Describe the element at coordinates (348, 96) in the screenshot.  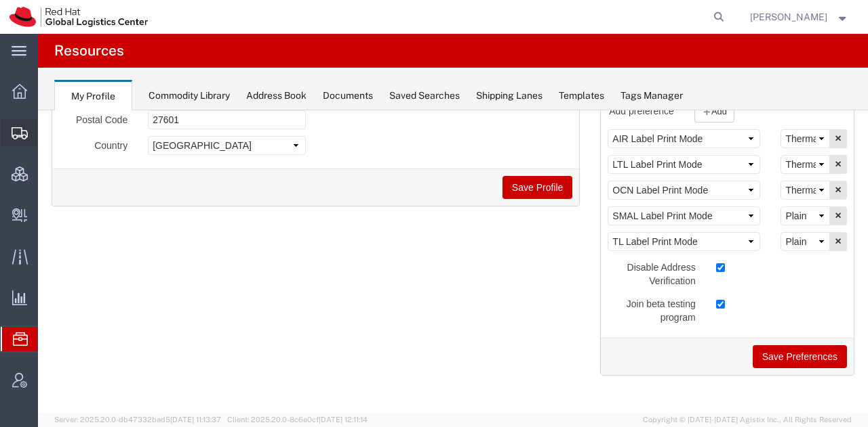
I see `div: Documents` at that location.